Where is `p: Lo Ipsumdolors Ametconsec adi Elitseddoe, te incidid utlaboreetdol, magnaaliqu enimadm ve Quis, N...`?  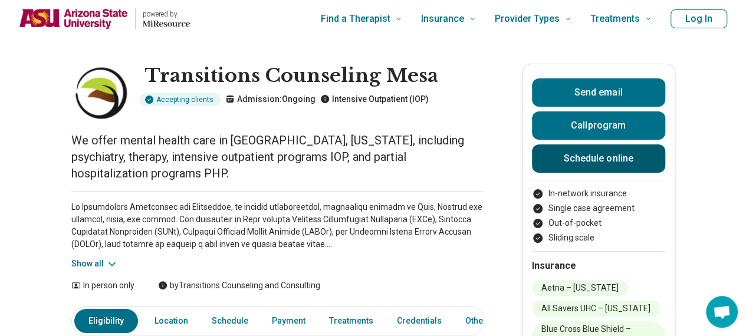
p: Lo Ipsumdolors Ametconsec adi Elitseddoe, te incidid utlaboreetdol, magnaaliqu enimadm ve Quis, N... is located at coordinates (278, 226).